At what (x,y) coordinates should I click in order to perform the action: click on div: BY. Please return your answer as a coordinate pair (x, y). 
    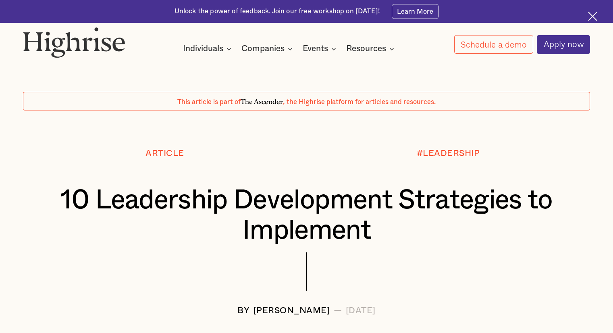
    Looking at the image, I should click on (243, 311).